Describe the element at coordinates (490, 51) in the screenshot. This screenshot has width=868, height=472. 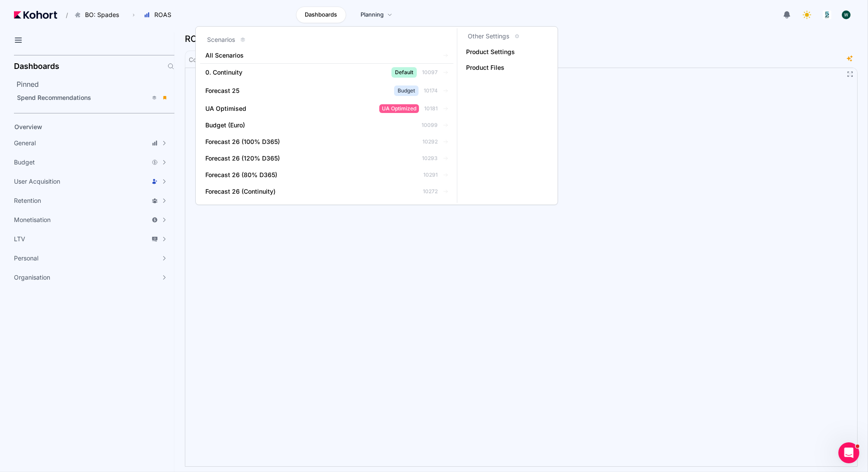
I see `span: Product Settings` at that location.